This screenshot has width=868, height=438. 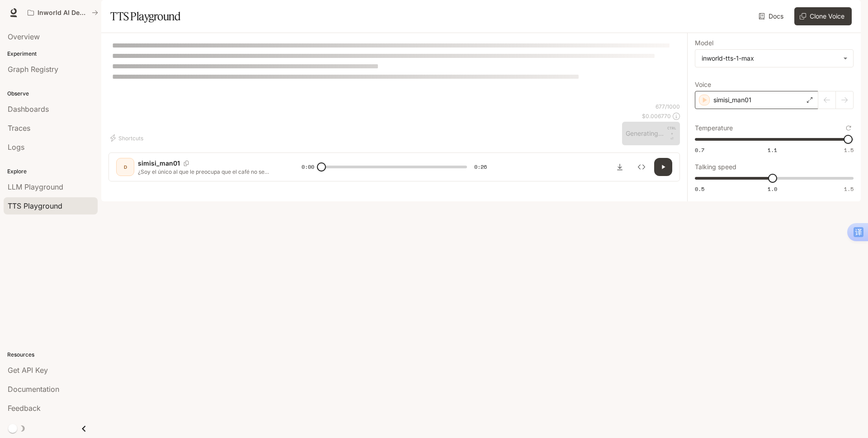 What do you see at coordinates (715, 167) in the screenshot?
I see `p: Talking speed` at bounding box center [715, 167].